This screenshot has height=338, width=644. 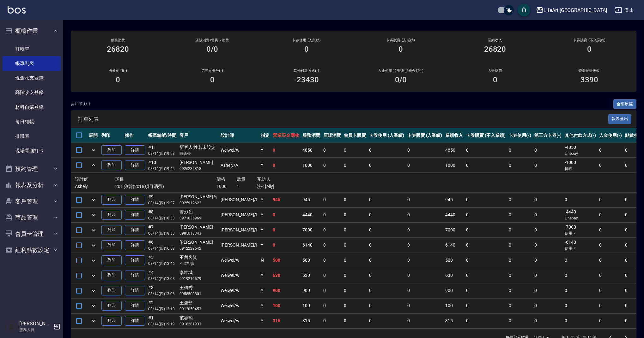 What do you see at coordinates (454, 200) in the screenshot?
I see `td: 945` at bounding box center [454, 200].